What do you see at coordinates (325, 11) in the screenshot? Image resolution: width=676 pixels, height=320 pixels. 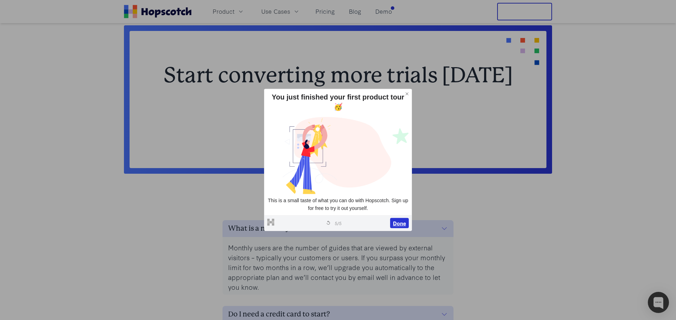 I see `a: Pricing` at bounding box center [325, 11].